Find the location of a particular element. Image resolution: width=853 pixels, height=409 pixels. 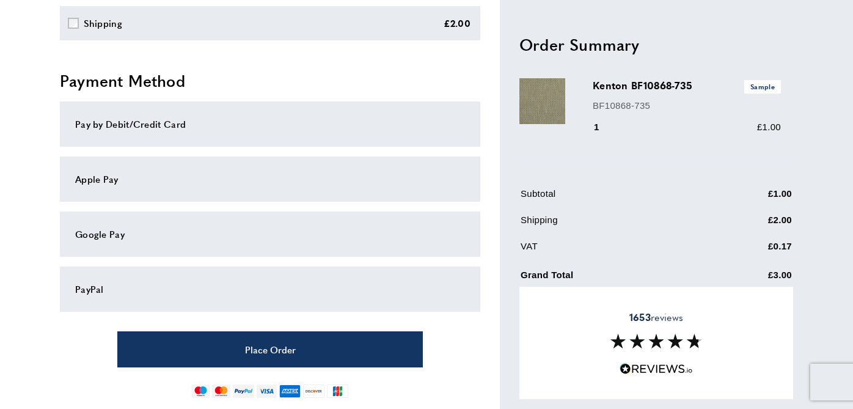

td: Grand Total is located at coordinates (614, 278).